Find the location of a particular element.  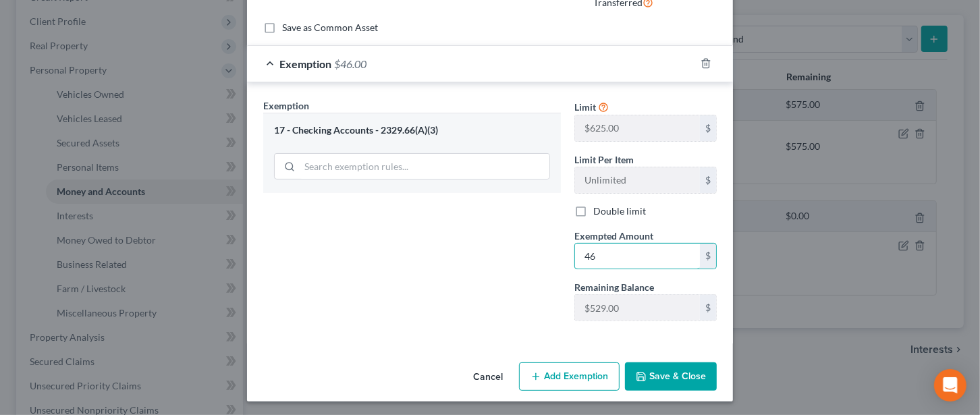

input: Search exemption rules... is located at coordinates (424, 167).